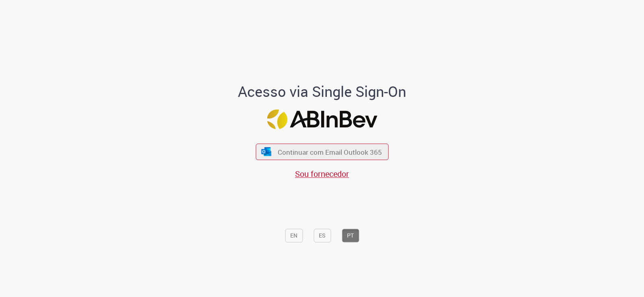 This screenshot has width=644, height=297. What do you see at coordinates (266, 152) in the screenshot?
I see `img: ícone Azure/Microsoft 360` at bounding box center [266, 152].